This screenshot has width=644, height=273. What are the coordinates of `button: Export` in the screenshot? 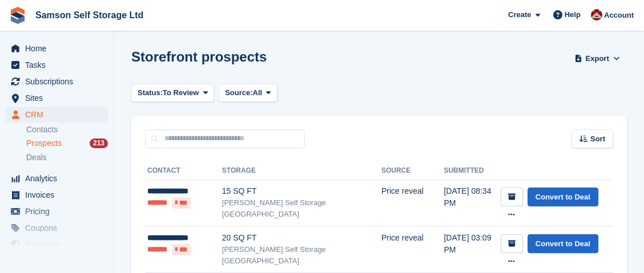 It's located at (597, 58).